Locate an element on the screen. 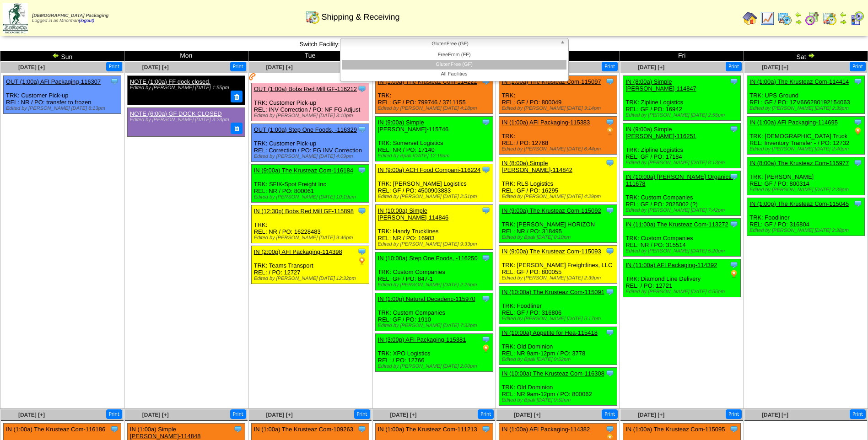 The height and width of the screenshot is (440, 868). a: IN (2:00p) AFI Packaging-114398 is located at coordinates (298, 251).